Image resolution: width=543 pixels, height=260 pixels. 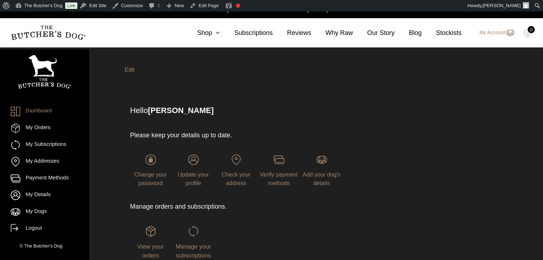 What do you see at coordinates (533, 9) in the screenshot?
I see `a: close` at bounding box center [533, 9].